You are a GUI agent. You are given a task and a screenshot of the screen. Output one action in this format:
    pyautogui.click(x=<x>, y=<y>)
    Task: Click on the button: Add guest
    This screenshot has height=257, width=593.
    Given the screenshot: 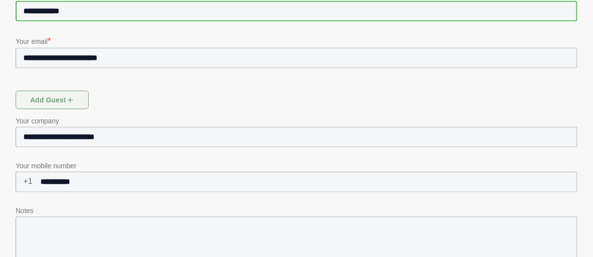 What is the action you would take?
    pyautogui.click(x=52, y=100)
    